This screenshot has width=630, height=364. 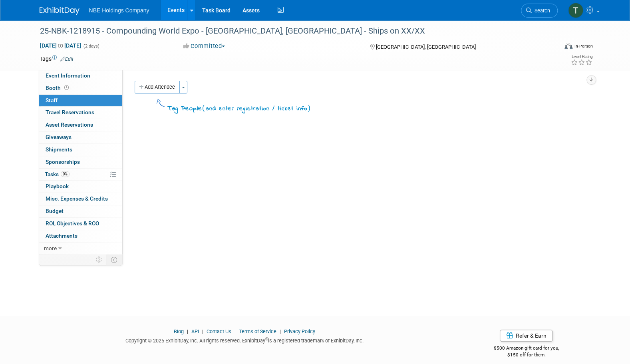 I want to click on td: Toggle Event Tabs, so click(x=114, y=260).